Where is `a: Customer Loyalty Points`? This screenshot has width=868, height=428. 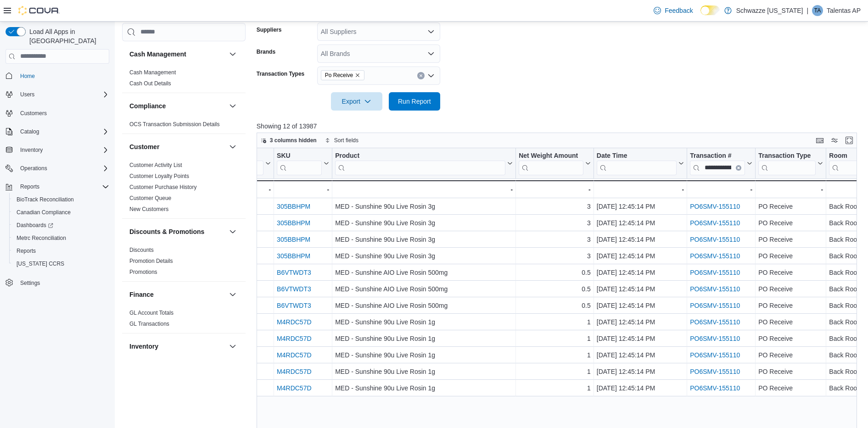 a: Customer Loyalty Points is located at coordinates (159, 176).